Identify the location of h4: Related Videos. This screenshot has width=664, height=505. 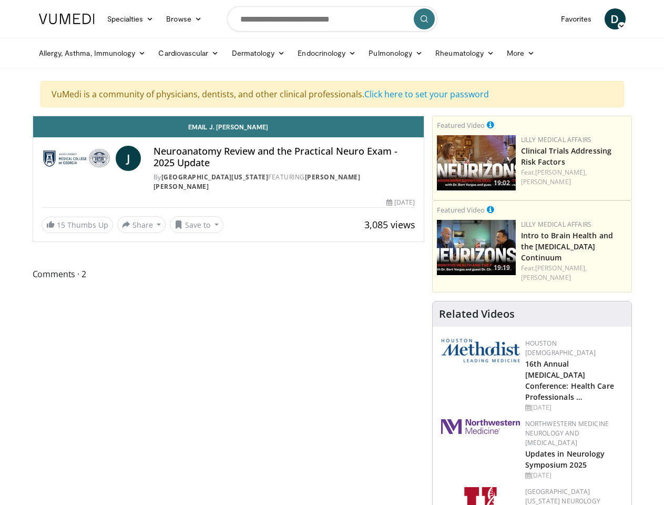
(477, 314).